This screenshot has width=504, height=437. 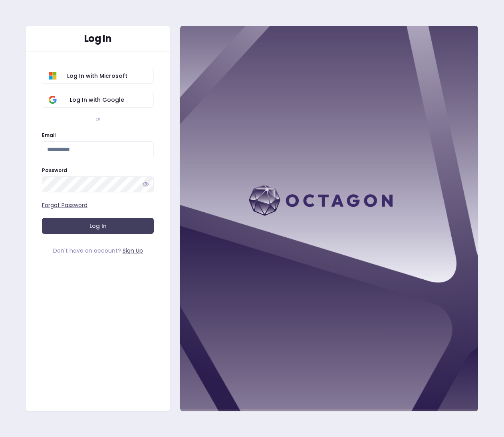 What do you see at coordinates (97, 100) in the screenshot?
I see `span: Log In with Google` at bounding box center [97, 100].